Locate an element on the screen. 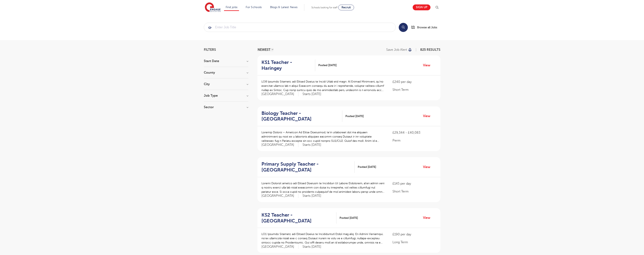  img: Engage Education is located at coordinates (213, 7).